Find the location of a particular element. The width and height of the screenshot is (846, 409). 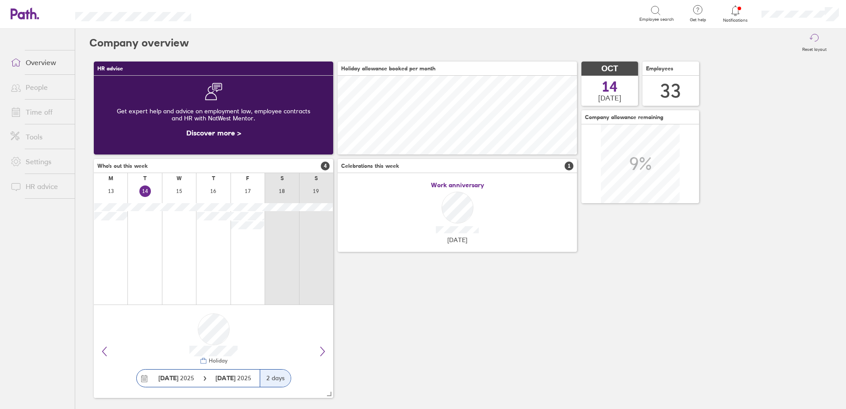

span: Employee search is located at coordinates (657, 19).